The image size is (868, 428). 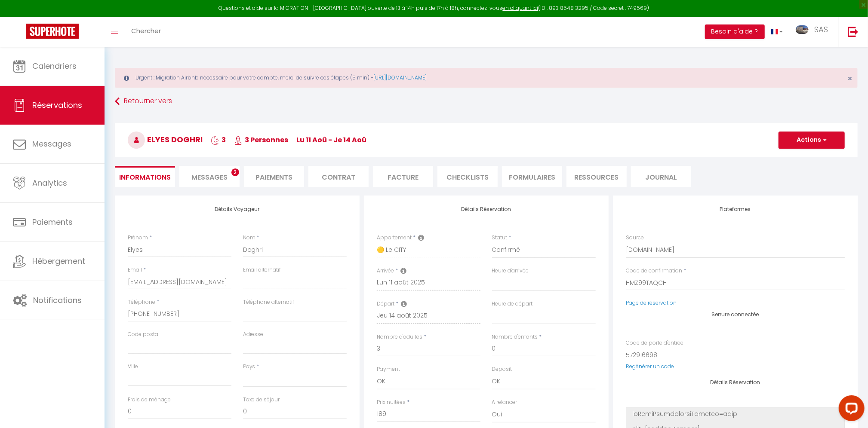 What do you see at coordinates (735, 315) in the screenshot?
I see `h4: Serrure connectée` at bounding box center [735, 315].